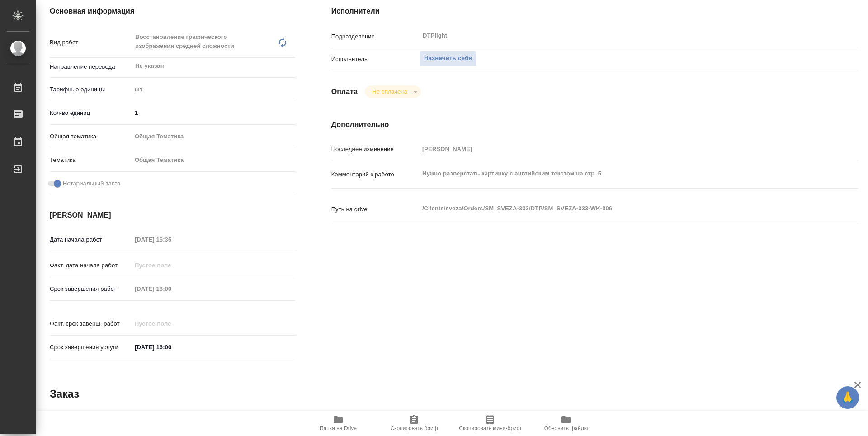 The width and height of the screenshot is (868, 436). Describe the element at coordinates (616, 208) in the screenshot. I see `textarea: /Clients/sveza/Orders/SM_SVEZA-333/DTP/SM_SVEZA-333-WK-006` at that location.